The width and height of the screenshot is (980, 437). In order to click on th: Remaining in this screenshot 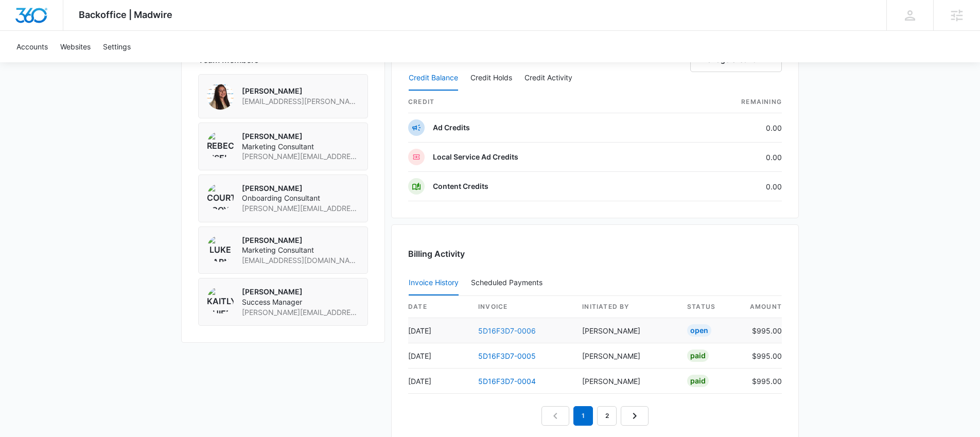, I will do `click(728, 102)`.